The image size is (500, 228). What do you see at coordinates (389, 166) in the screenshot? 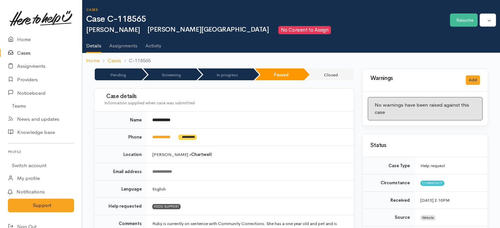
I see `td: Case Type` at bounding box center [389, 166].